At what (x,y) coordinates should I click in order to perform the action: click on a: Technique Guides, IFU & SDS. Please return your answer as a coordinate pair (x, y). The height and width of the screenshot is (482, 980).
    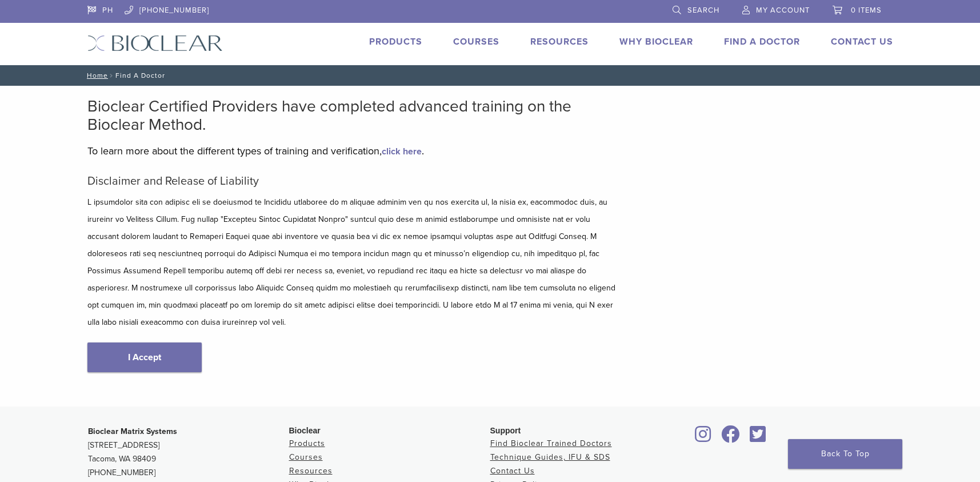
    Looking at the image, I should click on (550, 457).